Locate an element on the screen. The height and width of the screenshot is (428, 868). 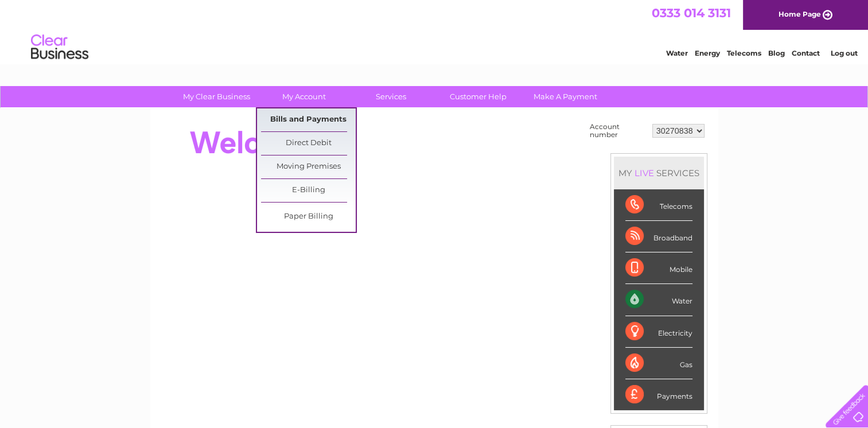
a: Telecoms is located at coordinates (744, 53).